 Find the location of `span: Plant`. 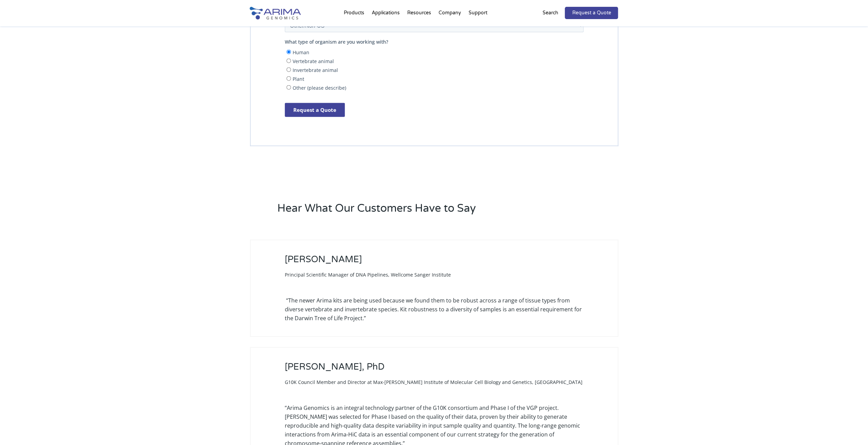

span: Plant is located at coordinates (14, 180).